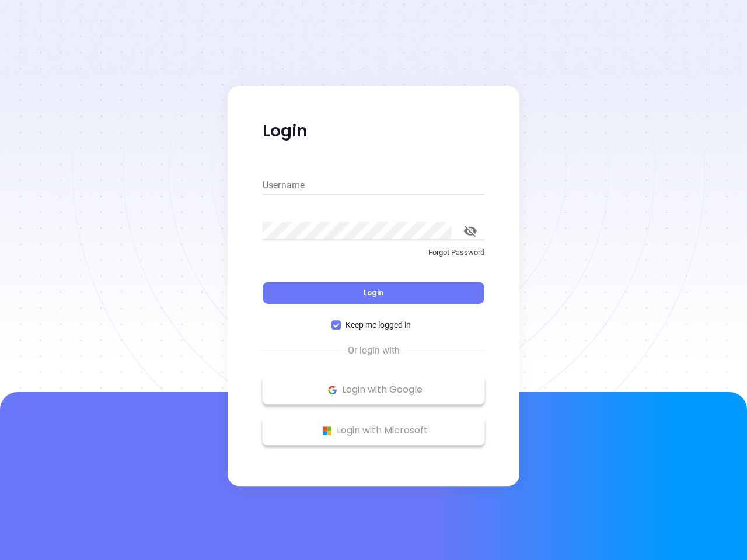 This screenshot has width=747, height=560. Describe the element at coordinates (374, 292) in the screenshot. I see `span: Login` at that location.